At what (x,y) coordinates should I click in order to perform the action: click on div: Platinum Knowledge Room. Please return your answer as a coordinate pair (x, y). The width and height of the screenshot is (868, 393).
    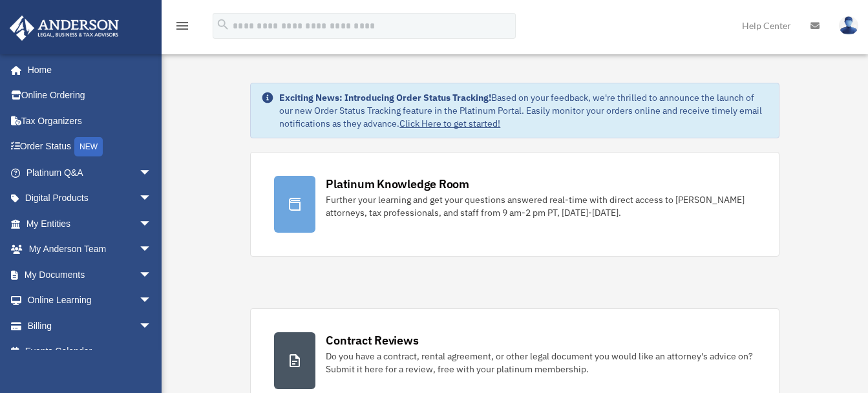
    Looking at the image, I should click on (397, 183).